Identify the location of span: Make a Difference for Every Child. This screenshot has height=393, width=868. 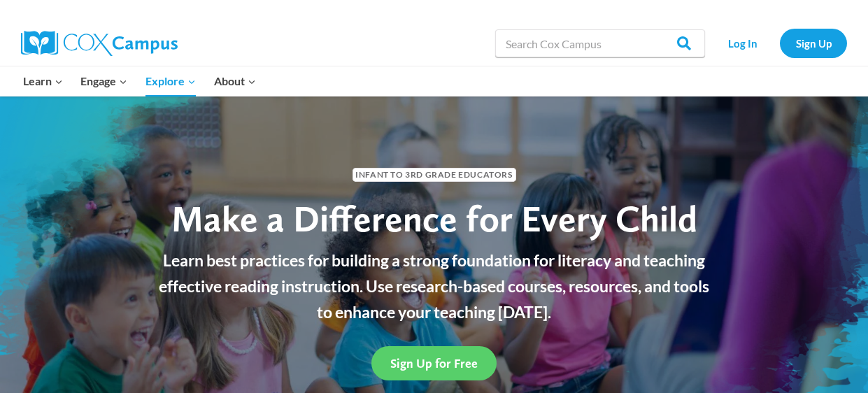
(435, 218).